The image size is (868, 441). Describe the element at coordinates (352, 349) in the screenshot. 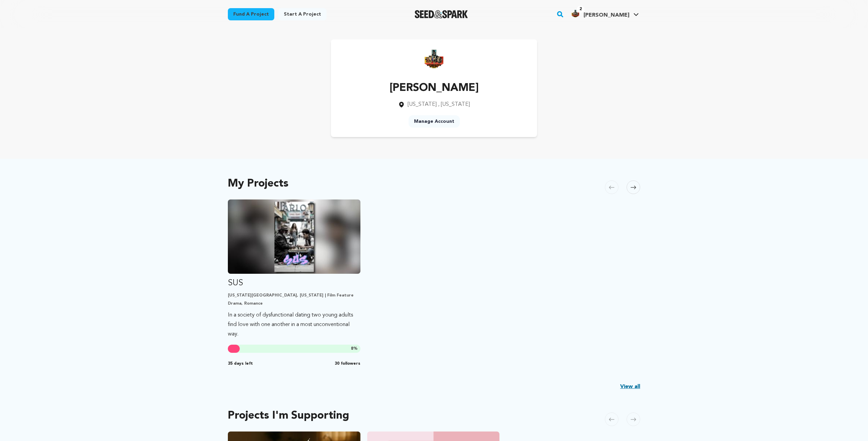

I see `span: 8` at that location.